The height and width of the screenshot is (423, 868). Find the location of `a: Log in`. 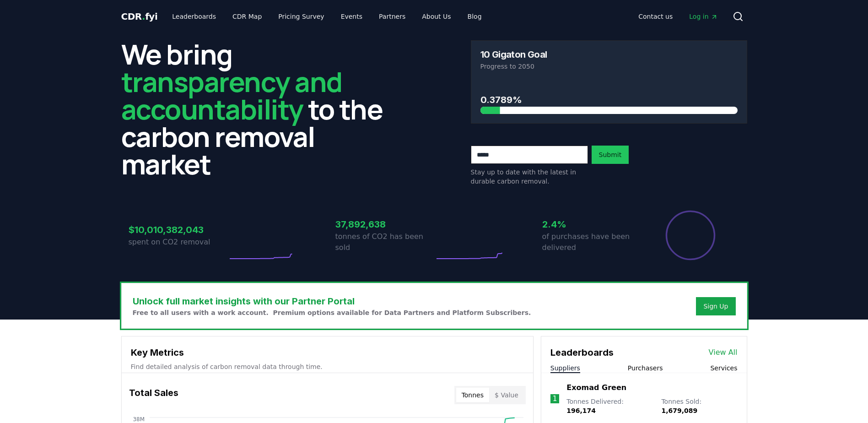

a: Log in is located at coordinates (703, 16).